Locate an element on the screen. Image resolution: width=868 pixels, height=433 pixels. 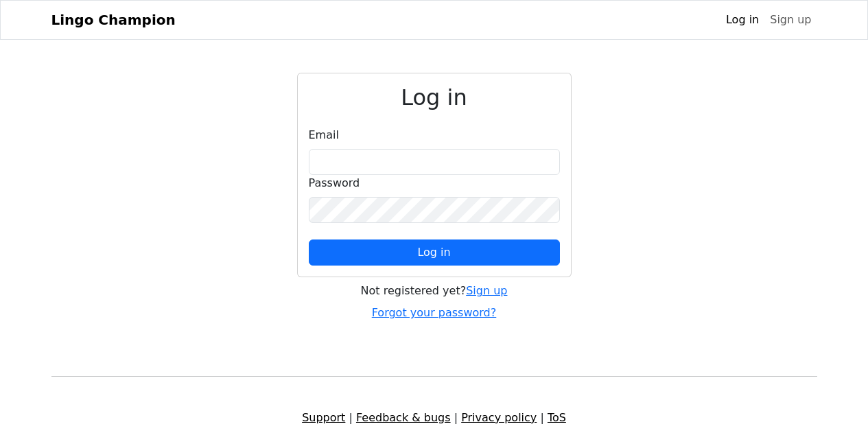
button: Log in is located at coordinates (434, 253).